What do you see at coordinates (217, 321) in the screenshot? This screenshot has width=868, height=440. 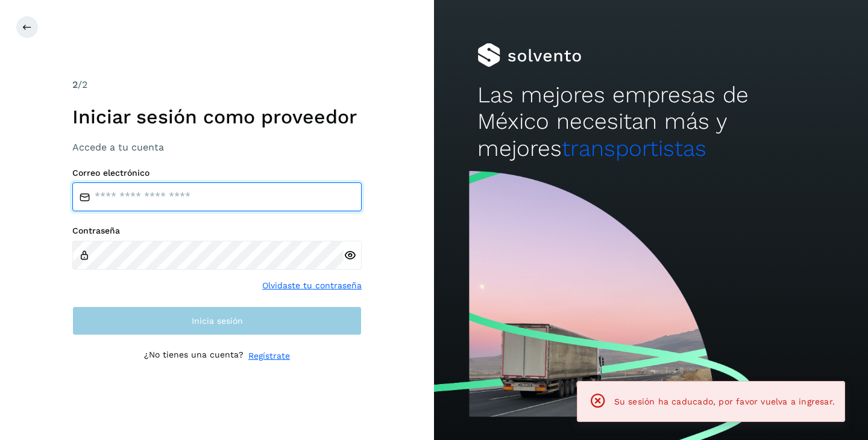 I see `span: Inicia sesión` at bounding box center [217, 321].